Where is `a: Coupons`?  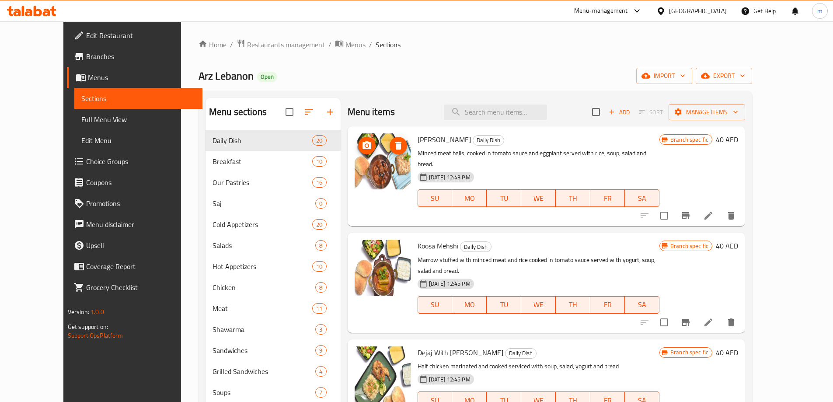 a: Coupons is located at coordinates (135, 182).